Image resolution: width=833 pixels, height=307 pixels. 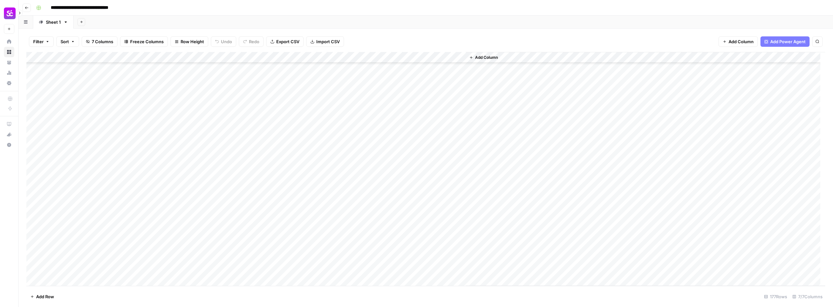 What do you see at coordinates (9, 145) in the screenshot?
I see `button: Help + Support` at bounding box center [9, 145].